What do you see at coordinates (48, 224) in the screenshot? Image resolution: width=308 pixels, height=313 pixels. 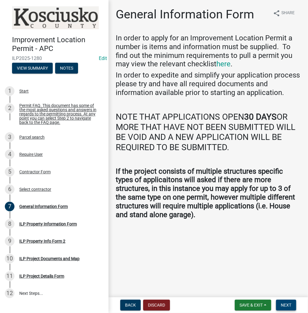 I see `div: ILP Property Information Form` at bounding box center [48, 224].